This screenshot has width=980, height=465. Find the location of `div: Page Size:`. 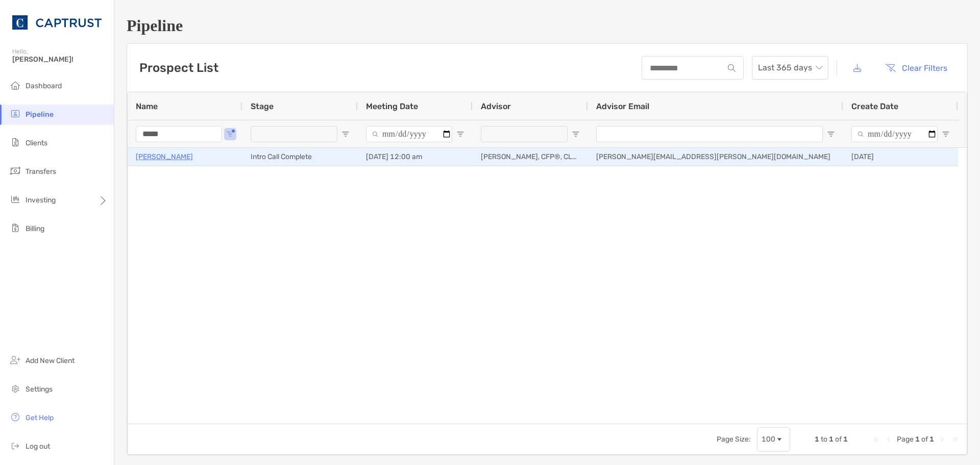

div: Page Size: is located at coordinates (733, 439).